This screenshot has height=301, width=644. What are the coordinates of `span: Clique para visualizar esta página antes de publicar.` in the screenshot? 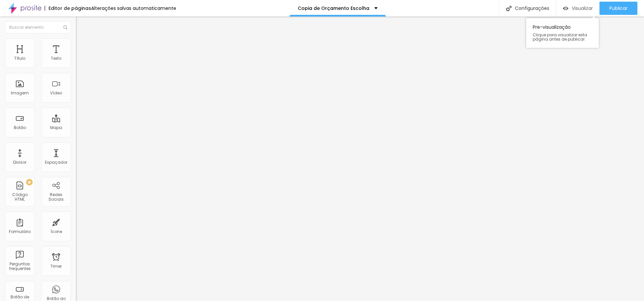 It's located at (563, 37).